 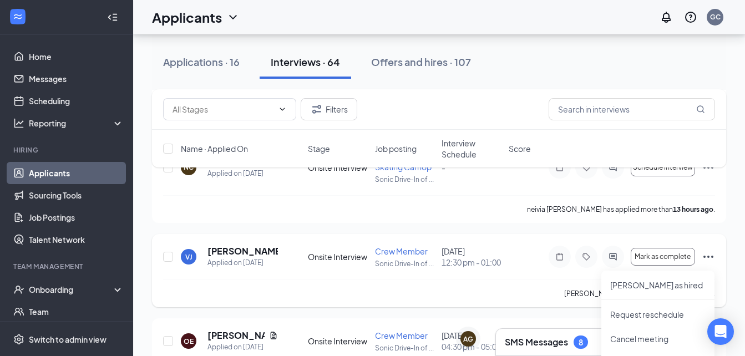 What do you see at coordinates (715, 17) in the screenshot?
I see `div: GC` at bounding box center [715, 17].